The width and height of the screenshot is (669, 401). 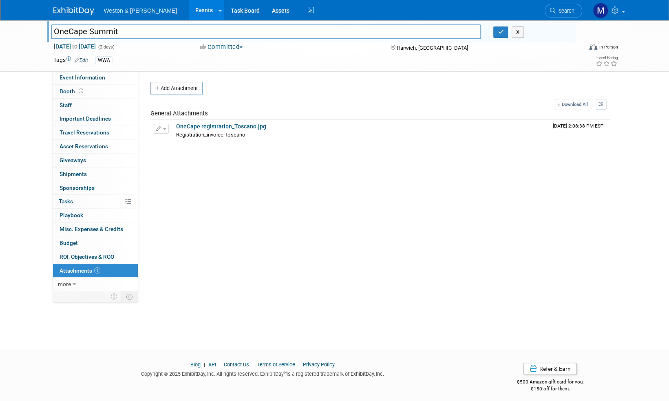 What do you see at coordinates (68, 243) in the screenshot?
I see `span: Budget` at bounding box center [68, 243].